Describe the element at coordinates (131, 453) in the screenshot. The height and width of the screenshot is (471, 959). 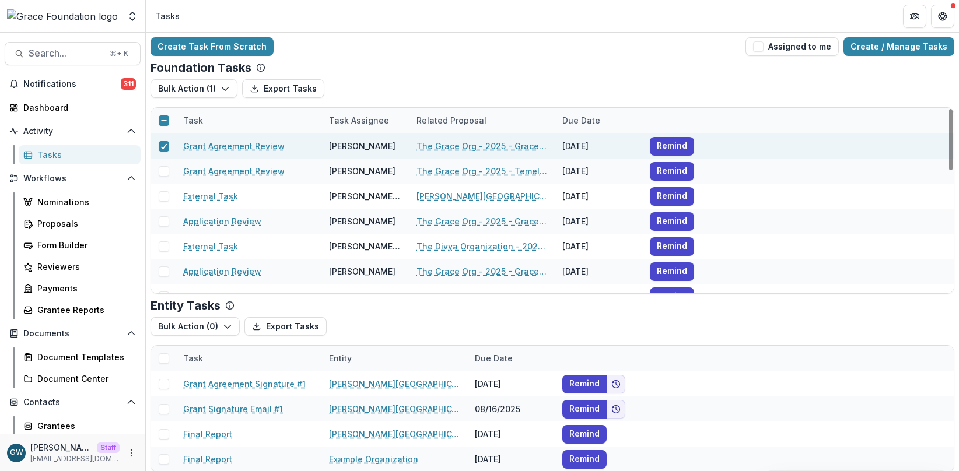
I see `button: More` at that location.